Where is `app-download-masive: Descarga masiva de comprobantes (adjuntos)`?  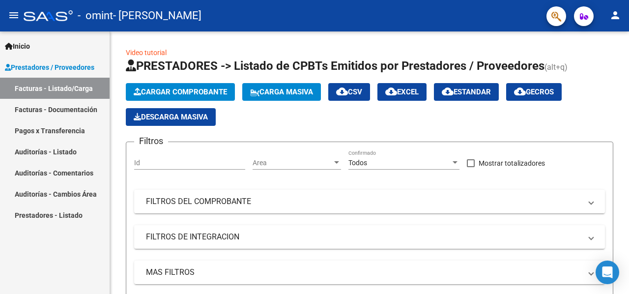 app-download-masive: Descarga masiva de comprobantes (adjuntos) is located at coordinates (170, 117).